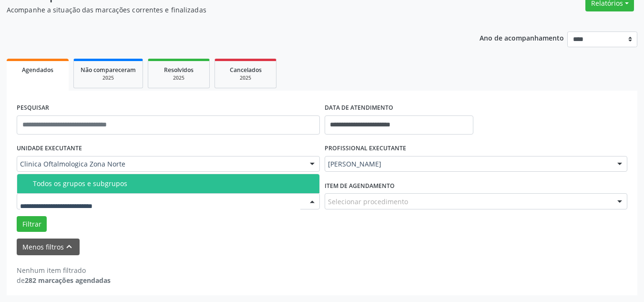 The height and width of the screenshot is (302, 644). What do you see at coordinates (64, 270) in the screenshot?
I see `div: Nenhum item filtrado` at bounding box center [64, 270].